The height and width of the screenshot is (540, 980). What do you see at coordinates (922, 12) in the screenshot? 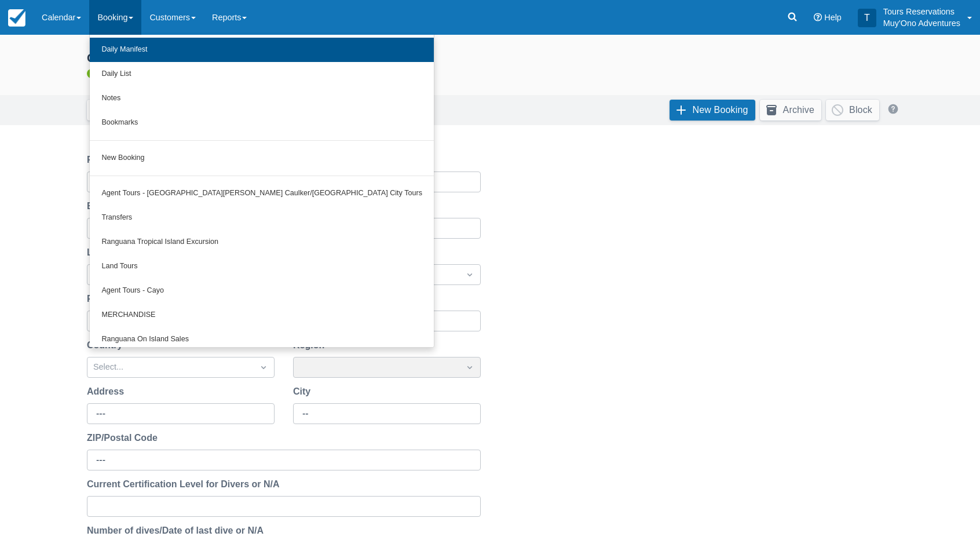
I see `p: Tours Reservations` at bounding box center [922, 12].